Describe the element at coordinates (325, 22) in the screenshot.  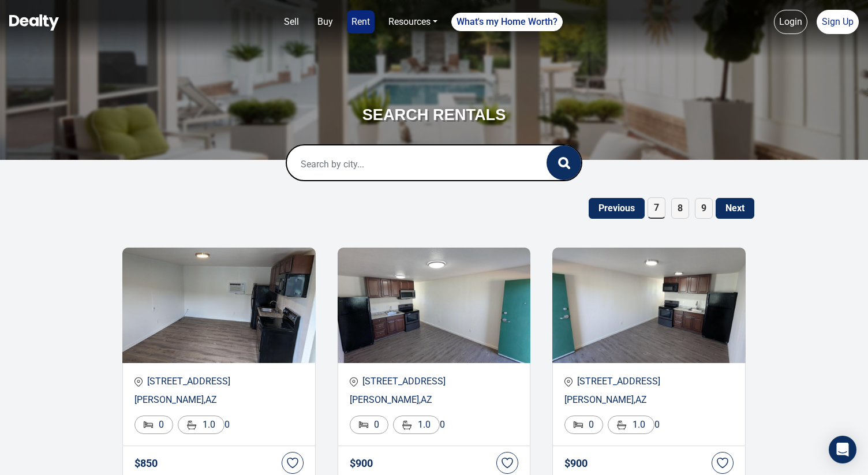
I see `a: Buy` at that location.